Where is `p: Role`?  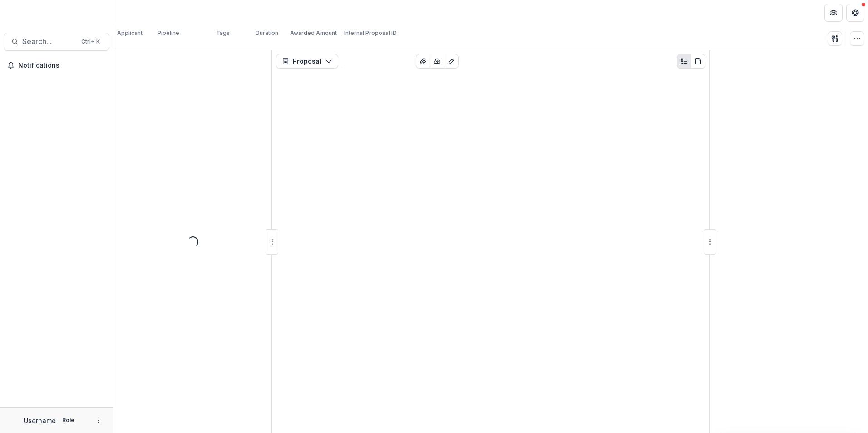
p: Role is located at coordinates (68, 420).